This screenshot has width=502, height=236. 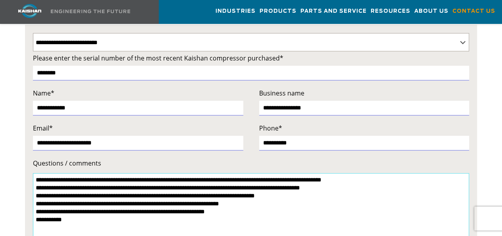 What do you see at coordinates (334, 11) in the screenshot?
I see `span: Parts and Service` at bounding box center [334, 11].